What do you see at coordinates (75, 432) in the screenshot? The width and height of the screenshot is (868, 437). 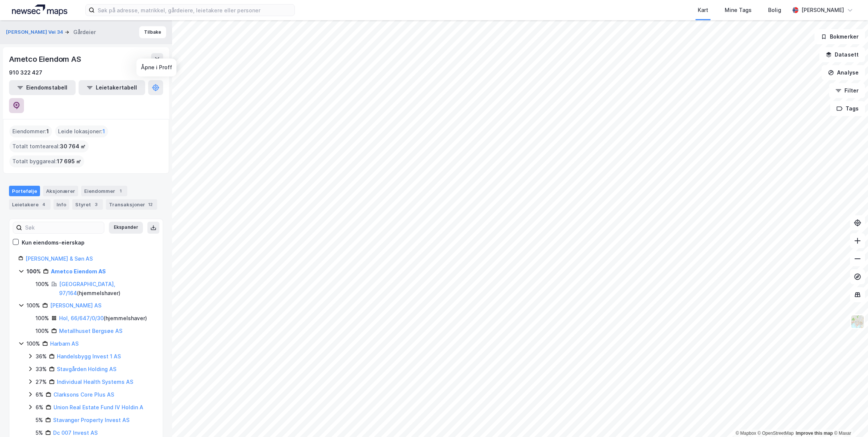 I see `a: Dc 007 Invest AS` at bounding box center [75, 432].